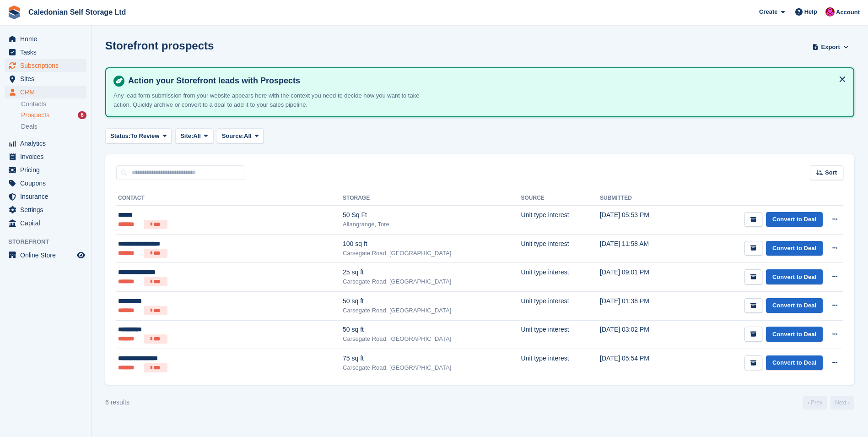 The width and height of the screenshot is (868, 437). What do you see at coordinates (48, 39) in the screenshot?
I see `span: Home` at bounding box center [48, 39].